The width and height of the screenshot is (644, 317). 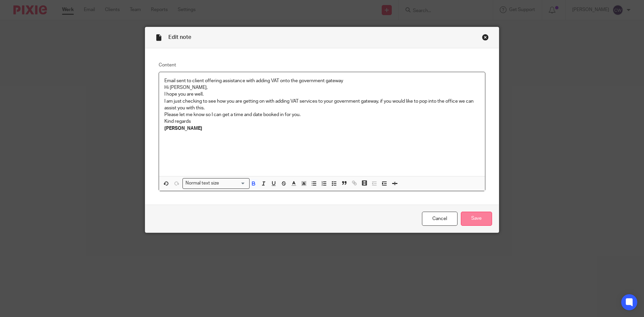 I want to click on p: Please let me know so I can get a time and date booked in for you., so click(x=322, y=115).